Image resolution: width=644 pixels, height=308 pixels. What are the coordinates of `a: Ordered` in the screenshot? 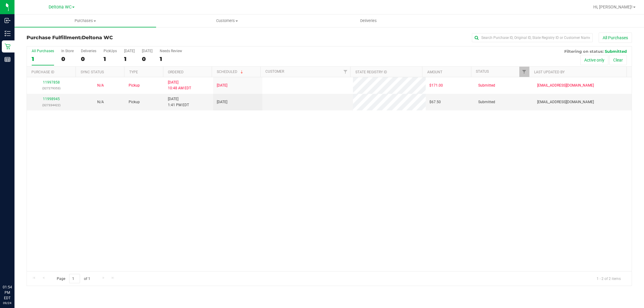 It's located at (176, 72).